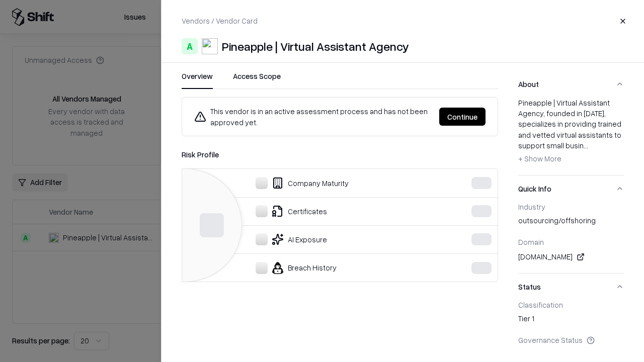  Describe the element at coordinates (571, 238) in the screenshot. I see `div: Quick Info` at that location.